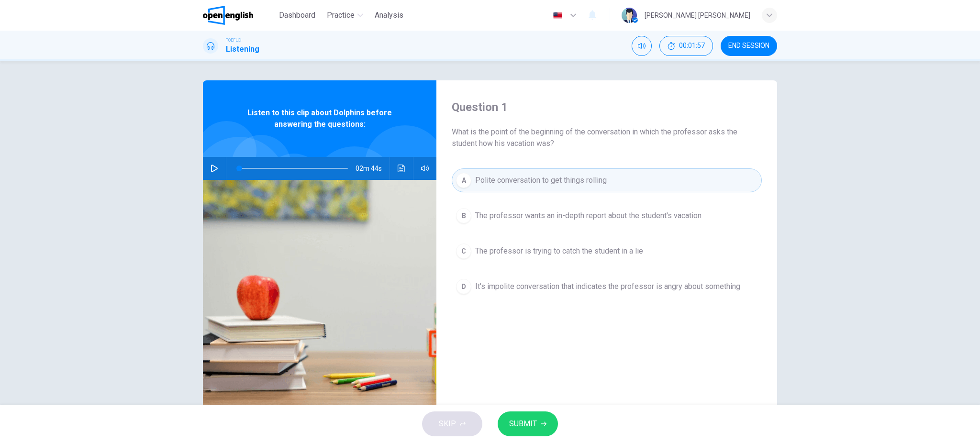 The width and height of the screenshot is (980, 443). What do you see at coordinates (239, 15) in the screenshot?
I see `a: OpenEnglish logo` at bounding box center [239, 15].